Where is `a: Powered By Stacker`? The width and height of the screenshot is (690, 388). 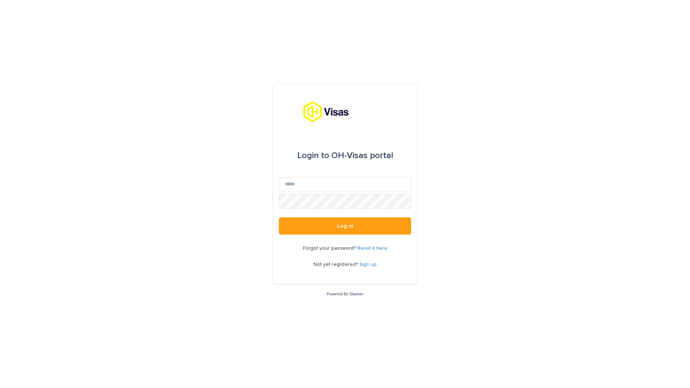 a: Powered By Stacker is located at coordinates (345, 294).